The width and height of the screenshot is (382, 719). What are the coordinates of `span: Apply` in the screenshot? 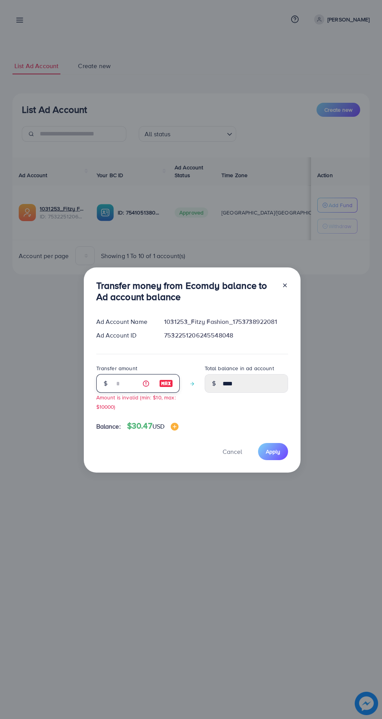 It's located at (273, 452).